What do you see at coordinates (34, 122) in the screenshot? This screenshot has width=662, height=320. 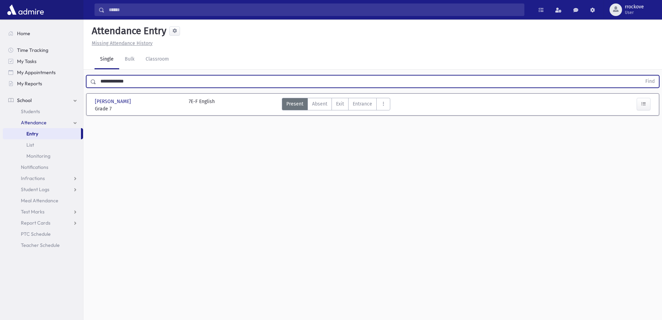 I see `span: Attendance` at bounding box center [34, 122].